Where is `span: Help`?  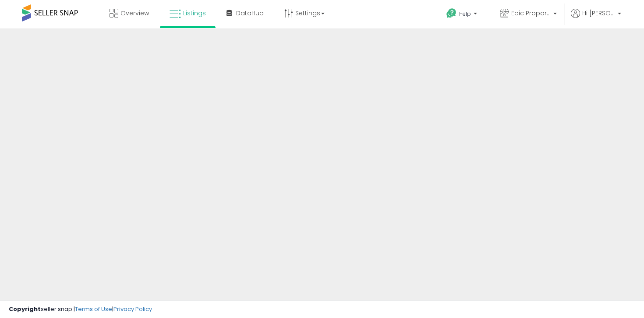 span: Help is located at coordinates (465, 14).